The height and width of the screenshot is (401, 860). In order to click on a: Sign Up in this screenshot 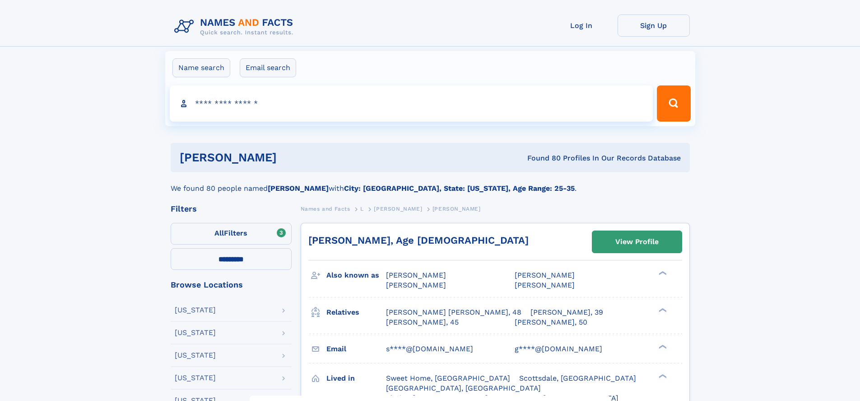, I will do `click(654, 25)`.